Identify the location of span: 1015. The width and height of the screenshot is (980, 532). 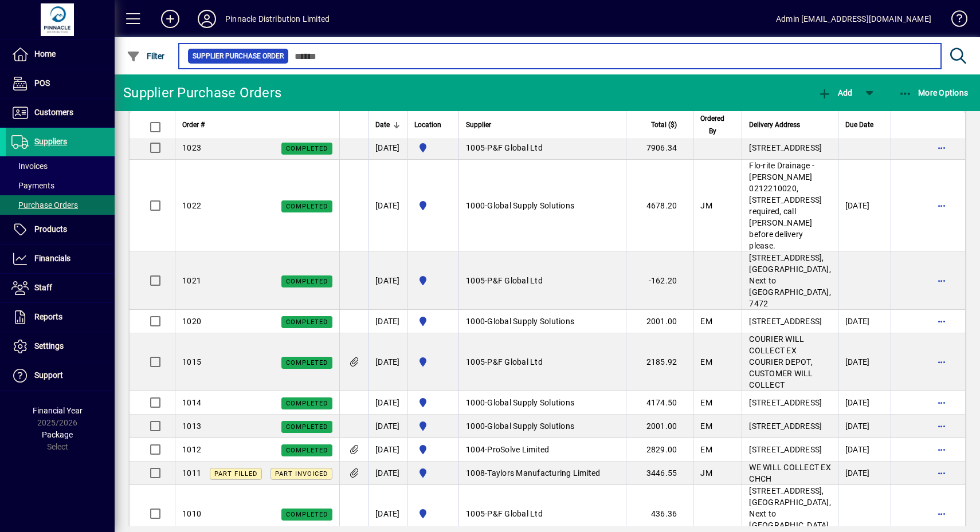
(191, 362).